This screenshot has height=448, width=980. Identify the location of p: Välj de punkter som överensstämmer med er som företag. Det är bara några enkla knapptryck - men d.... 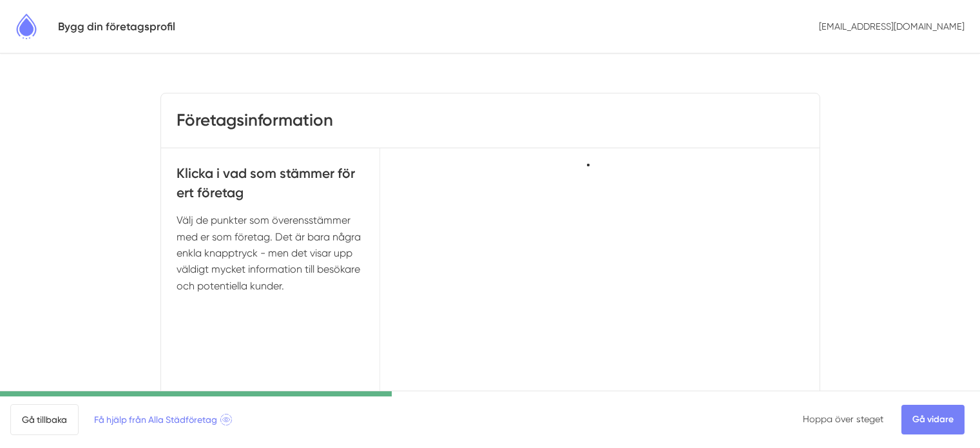
(271, 253).